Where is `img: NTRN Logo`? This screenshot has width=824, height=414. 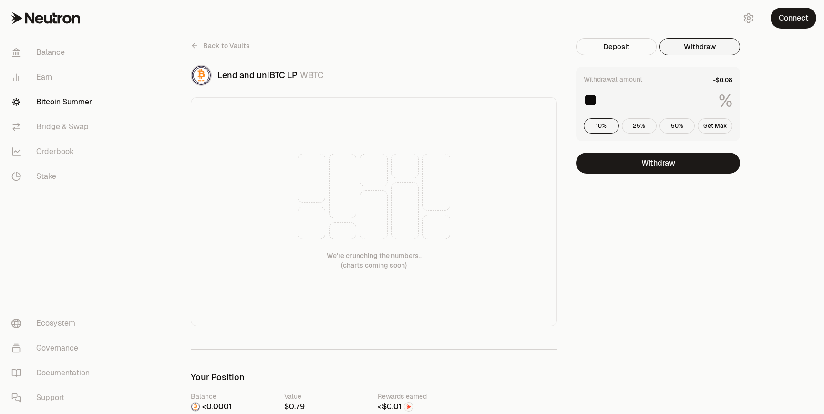
img: NTRN Logo is located at coordinates (409, 407).